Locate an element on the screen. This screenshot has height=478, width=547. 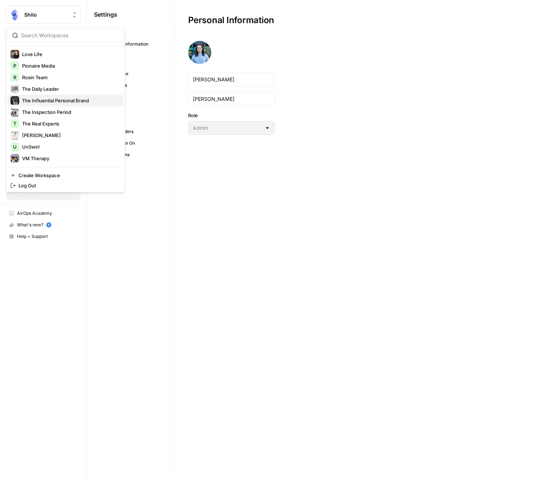
img: The Inspection Period Logo is located at coordinates (15, 112).